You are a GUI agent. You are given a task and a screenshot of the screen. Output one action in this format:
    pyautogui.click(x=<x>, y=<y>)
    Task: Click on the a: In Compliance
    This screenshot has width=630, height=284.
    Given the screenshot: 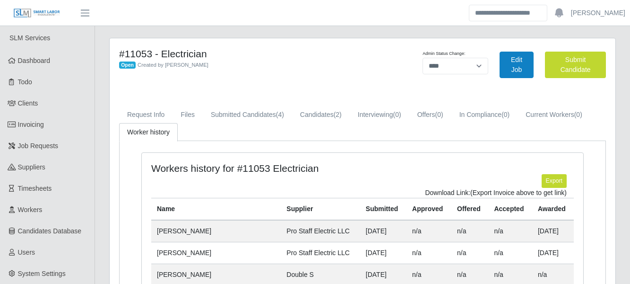 What is the action you would take?
    pyautogui.click(x=485, y=114)
    